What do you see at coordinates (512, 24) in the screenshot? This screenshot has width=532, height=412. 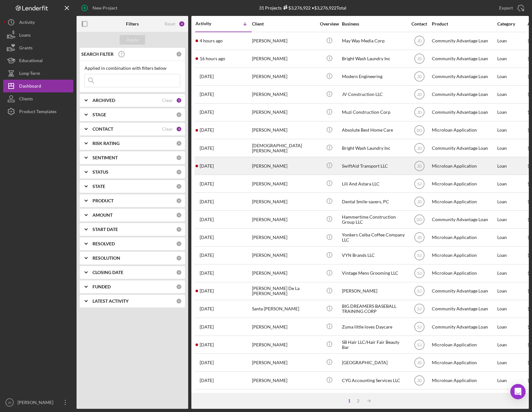 I see `div: Category` at bounding box center [512, 24].